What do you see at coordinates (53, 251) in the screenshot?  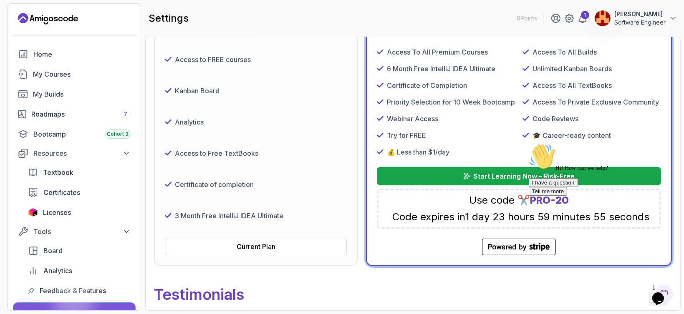 I see `span: Board` at bounding box center [53, 251].